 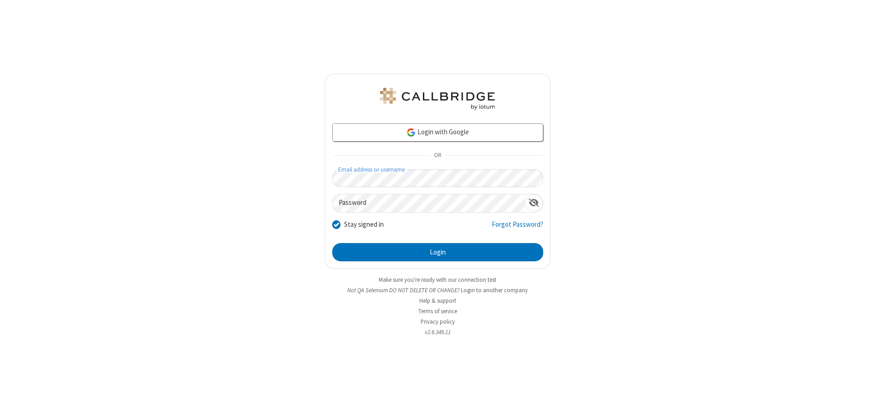 What do you see at coordinates (438, 280) in the screenshot?
I see `a: Make sure you're ready with our connection test` at bounding box center [438, 280].